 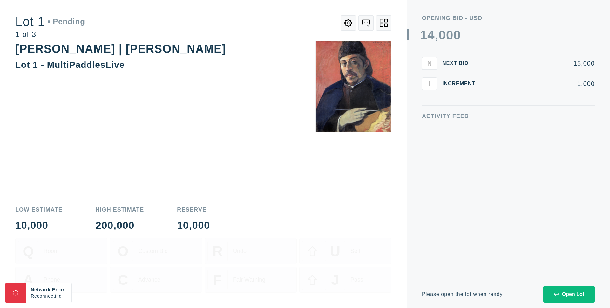 I want to click on div: 1,000, so click(x=540, y=84).